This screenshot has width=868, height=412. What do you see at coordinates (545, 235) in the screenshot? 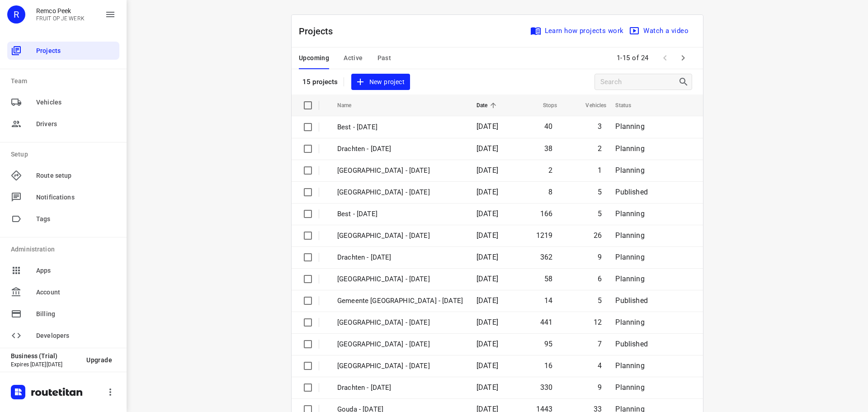
I see `span: 1219` at bounding box center [545, 235].